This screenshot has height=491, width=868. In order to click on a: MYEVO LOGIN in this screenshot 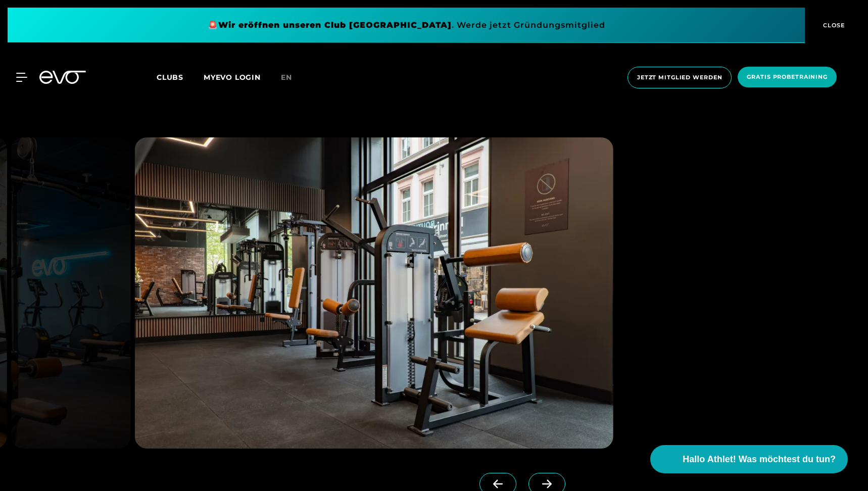, I will do `click(232, 77)`.